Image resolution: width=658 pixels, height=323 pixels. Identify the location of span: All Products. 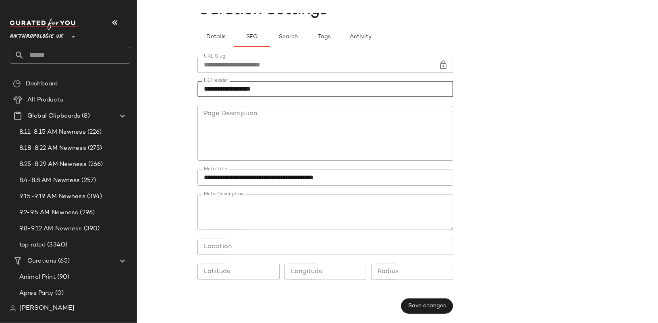
(45, 100).